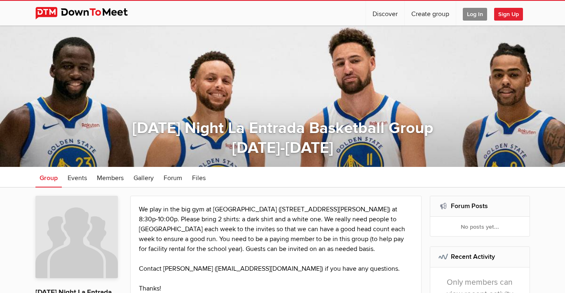 This screenshot has width=565, height=293. What do you see at coordinates (110, 178) in the screenshot?
I see `span: Members` at bounding box center [110, 178].